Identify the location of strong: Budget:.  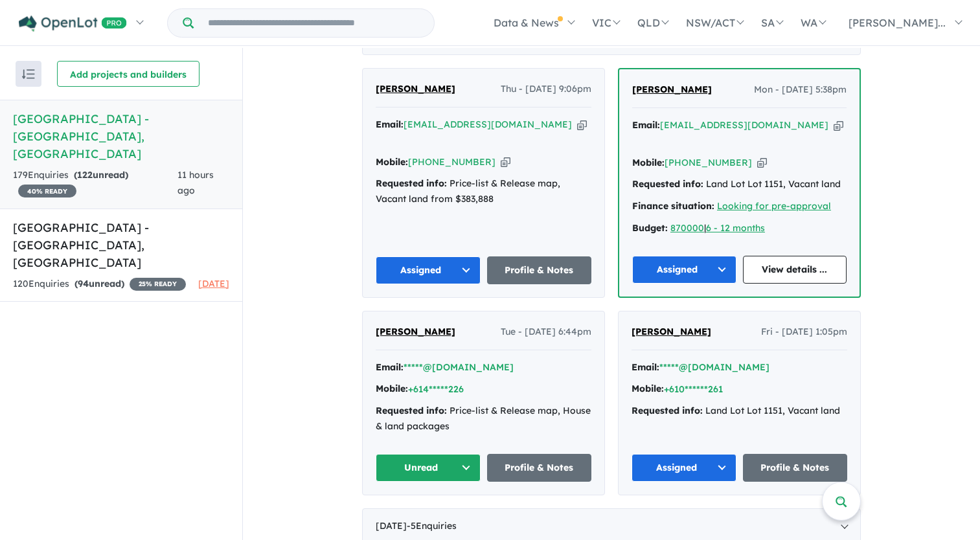
(649, 228).